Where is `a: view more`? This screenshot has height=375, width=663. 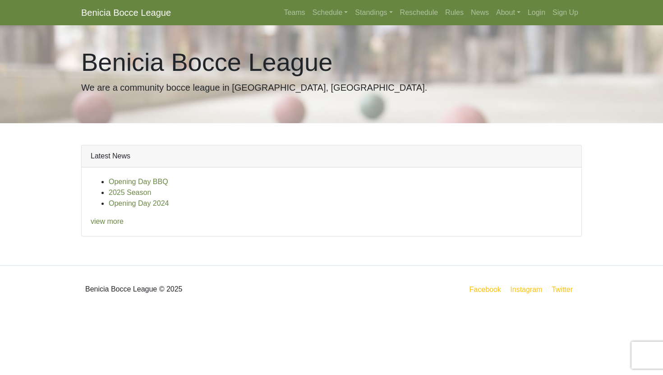 a: view more is located at coordinates (107, 221).